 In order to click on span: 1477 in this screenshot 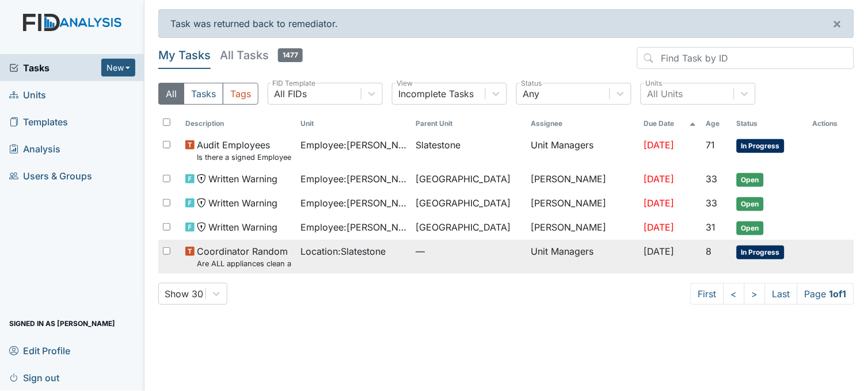, I will do `click(290, 55)`.